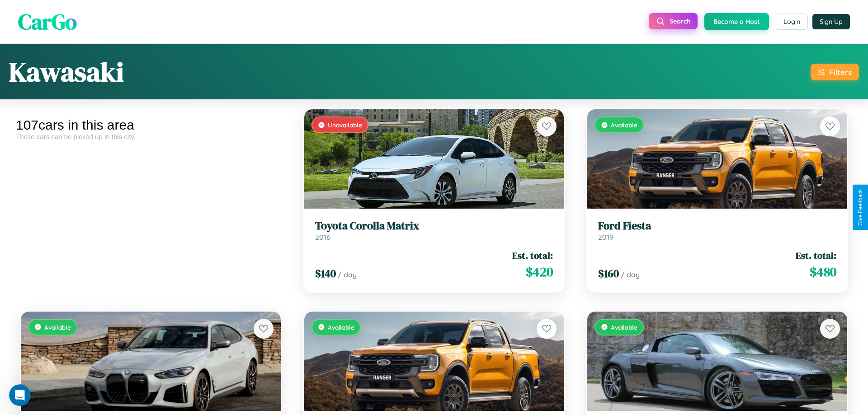 The width and height of the screenshot is (868, 415). Describe the element at coordinates (150, 137) in the screenshot. I see `div: These cars can be picked up in this city.` at that location.